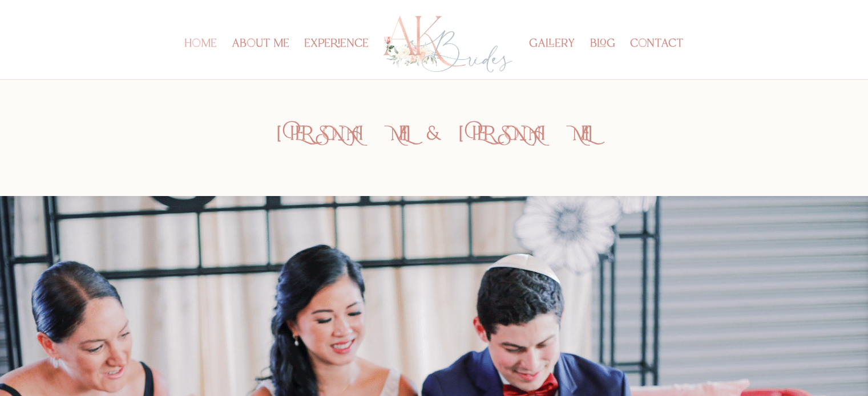 The height and width of the screenshot is (396, 868). I want to click on a: gallery, so click(552, 59).